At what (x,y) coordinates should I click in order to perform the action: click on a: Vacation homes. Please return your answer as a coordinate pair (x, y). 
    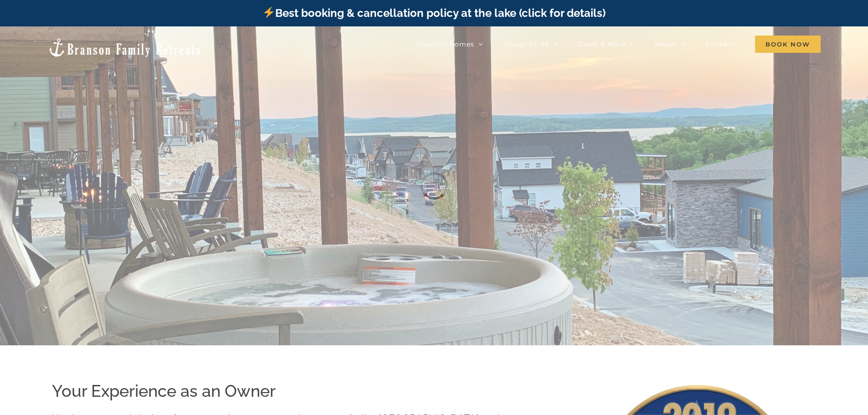
    Looking at the image, I should click on (449, 44).